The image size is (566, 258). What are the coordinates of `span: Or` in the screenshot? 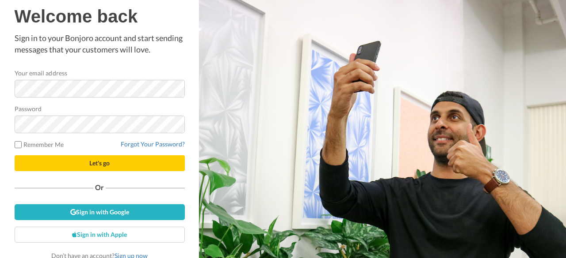 It's located at (99, 188).